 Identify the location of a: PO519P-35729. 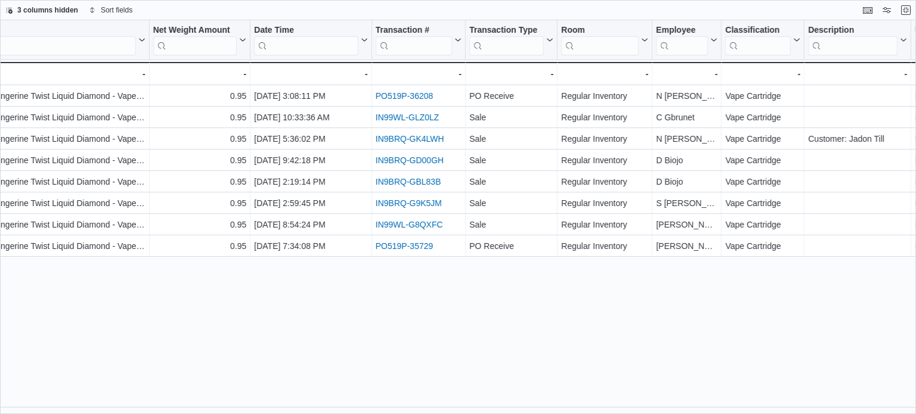
(404, 246).